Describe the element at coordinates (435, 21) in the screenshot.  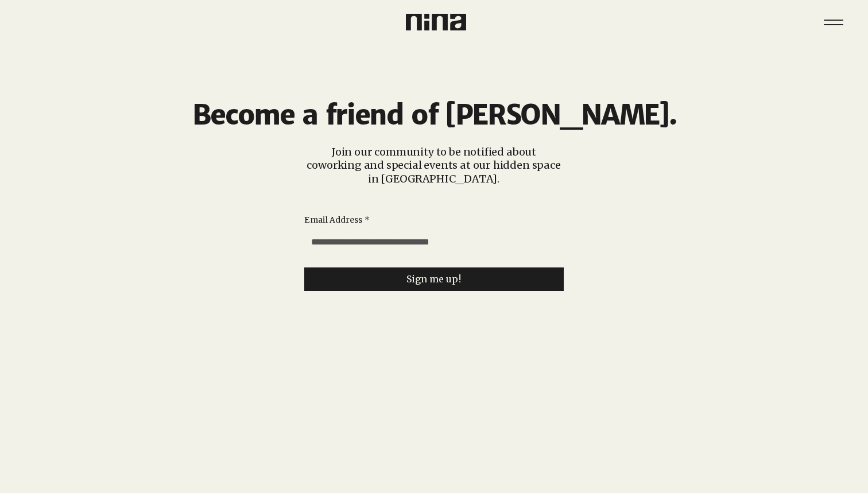
I see `img: Nina Logo CMYK_Charcoal.png` at that location.